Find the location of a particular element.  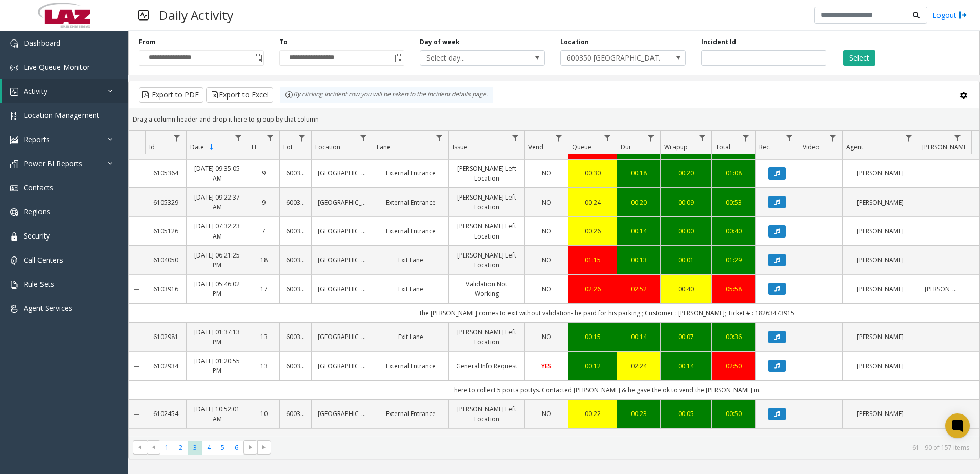

div: 00:01 is located at coordinates (686, 259).